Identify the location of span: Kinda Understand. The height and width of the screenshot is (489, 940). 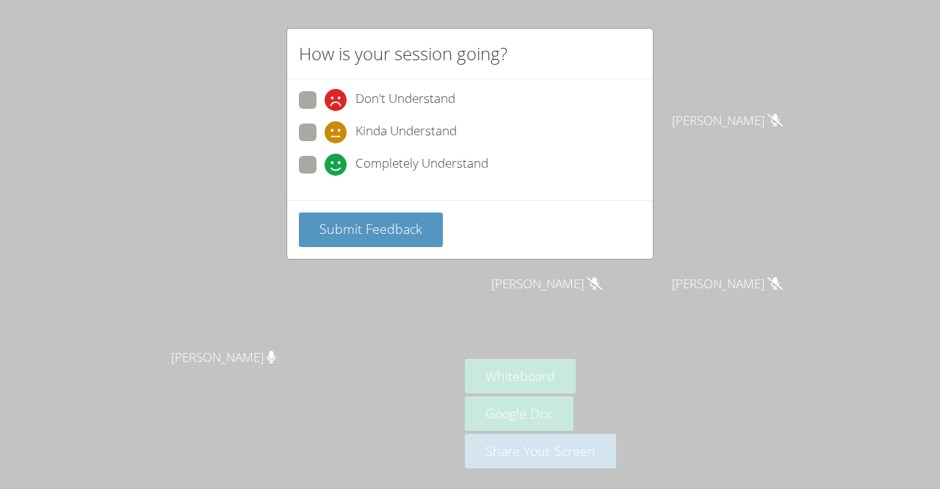
(406, 132).